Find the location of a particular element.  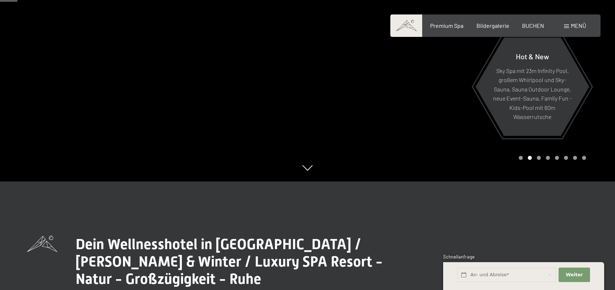

a: BUCHEN is located at coordinates (533, 25).